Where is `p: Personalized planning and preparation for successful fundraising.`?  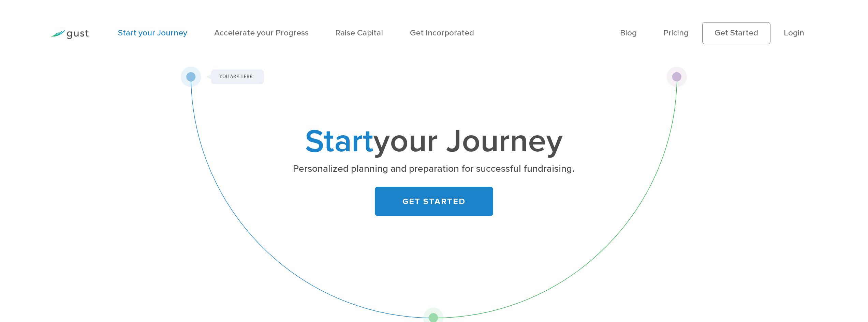 p: Personalized planning and preparation for successful fundraising. is located at coordinates (434, 169).